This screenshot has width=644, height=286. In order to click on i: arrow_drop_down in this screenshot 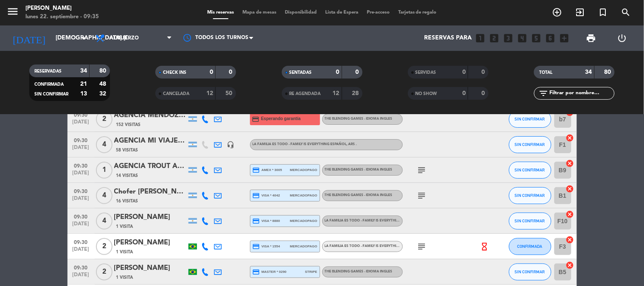, I will do `click(84, 38)`.